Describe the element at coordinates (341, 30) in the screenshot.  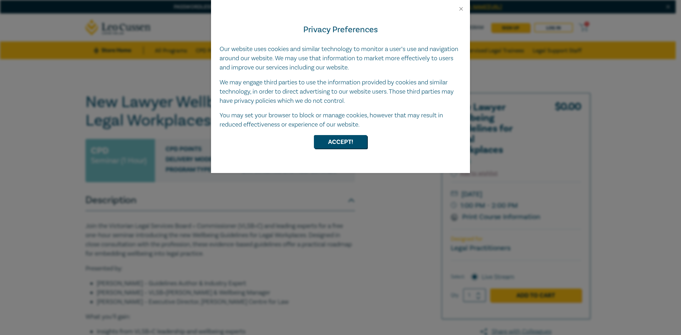
I see `h4: Privacy Preferences` at that location.